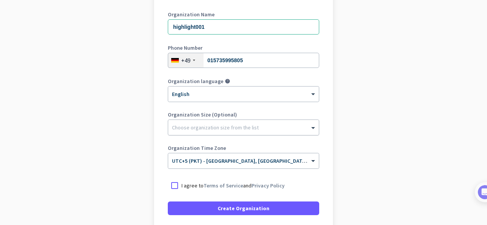 The width and height of the screenshot is (487, 225). I want to click on i: help, so click(227, 81).